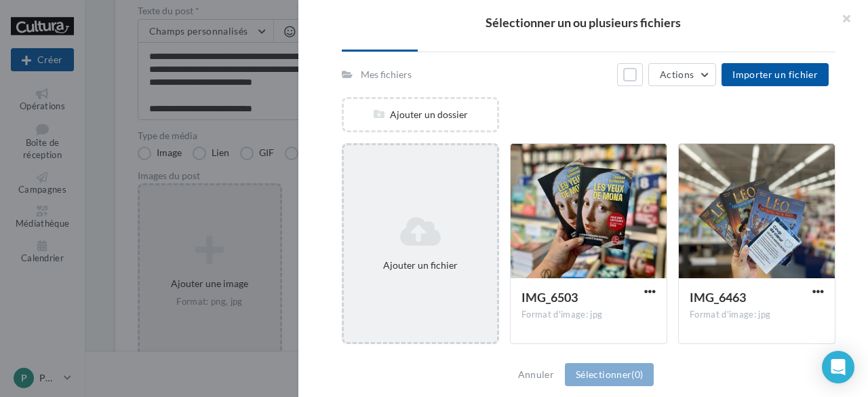  I want to click on div: Ajouter un dossier, so click(421, 115).